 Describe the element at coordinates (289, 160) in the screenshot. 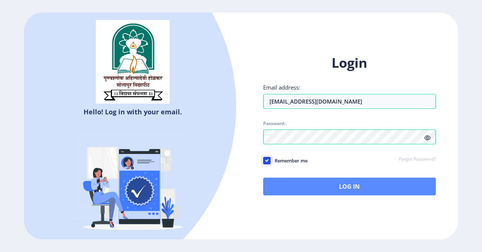

I see `span: Remember me` at that location.